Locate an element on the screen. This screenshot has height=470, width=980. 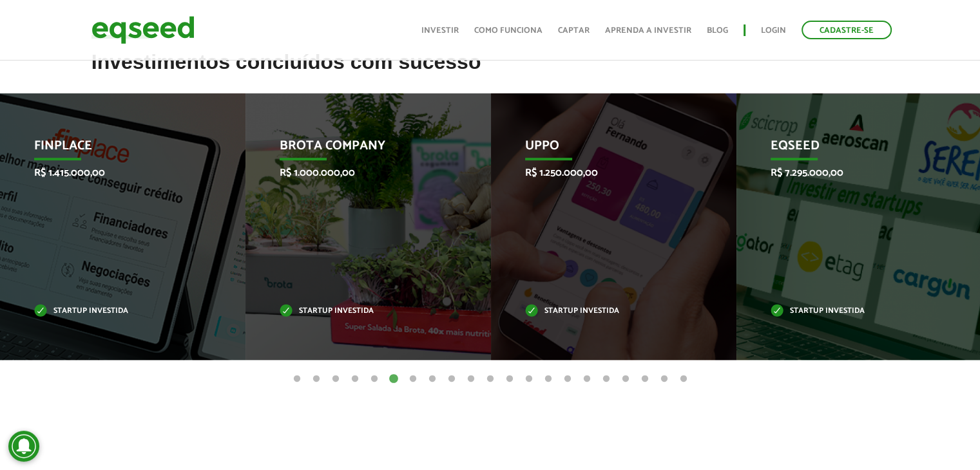
p: Uppo is located at coordinates (604, 150).